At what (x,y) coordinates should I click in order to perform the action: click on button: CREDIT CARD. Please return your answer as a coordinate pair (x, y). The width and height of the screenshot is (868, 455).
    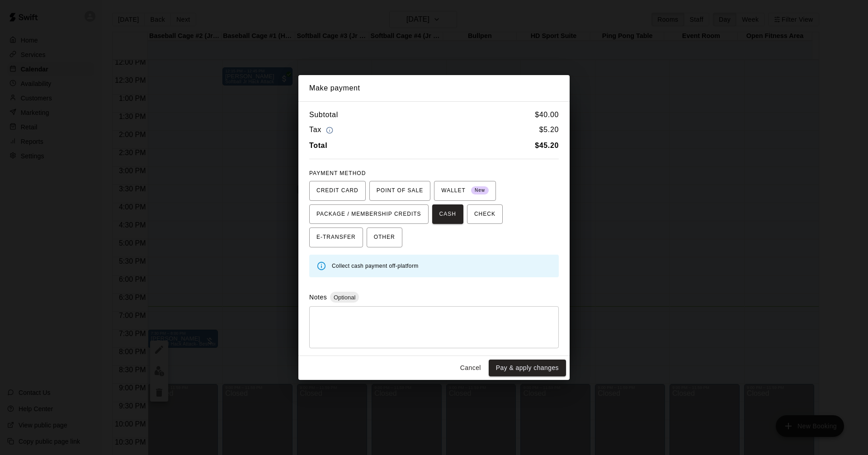
    Looking at the image, I should click on (337, 191).